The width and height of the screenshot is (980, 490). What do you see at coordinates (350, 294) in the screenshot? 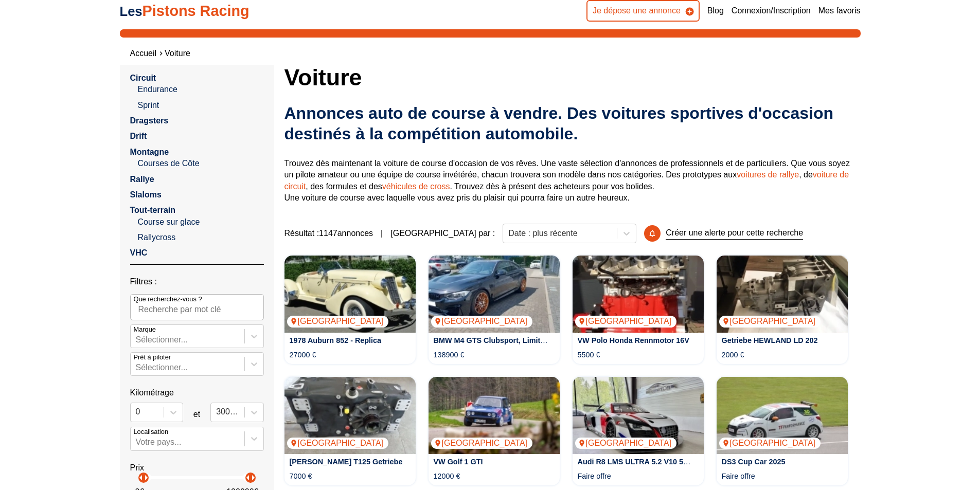
I see `img: 1978 Auburn 852 - Replica` at bounding box center [350, 294].